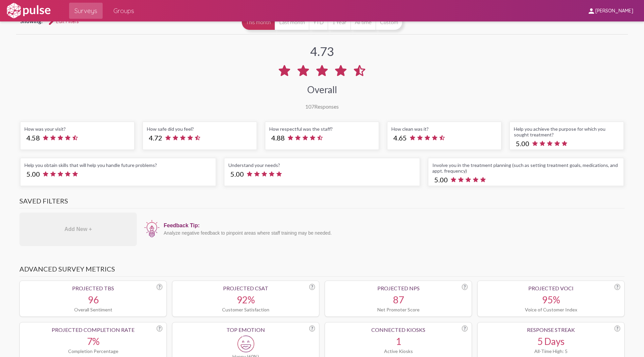 The width and height of the screenshot is (644, 357). Describe the element at coordinates (398, 351) in the screenshot. I see `div: Active Kiosks` at that location.